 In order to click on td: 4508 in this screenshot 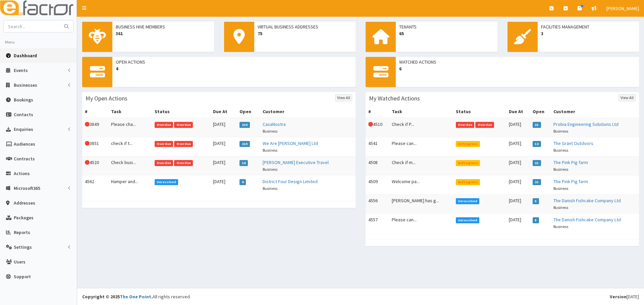, I will do `click(377, 166)`.